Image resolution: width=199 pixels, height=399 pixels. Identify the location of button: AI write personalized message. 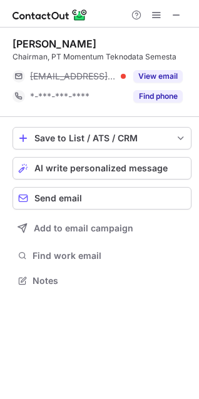
(102, 168).